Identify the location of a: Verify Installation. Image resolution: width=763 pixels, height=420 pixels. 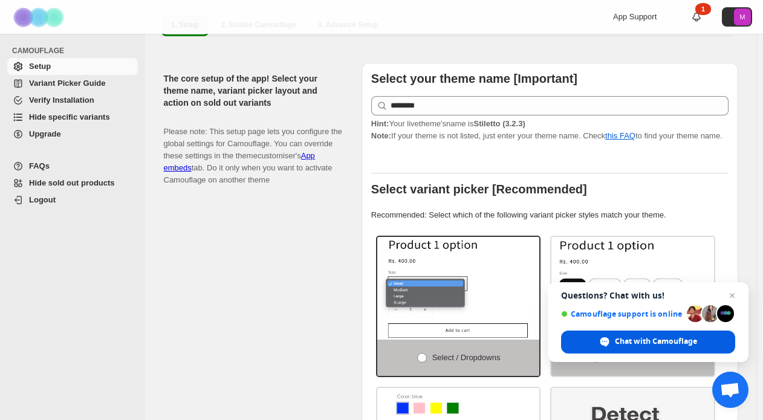
(73, 100).